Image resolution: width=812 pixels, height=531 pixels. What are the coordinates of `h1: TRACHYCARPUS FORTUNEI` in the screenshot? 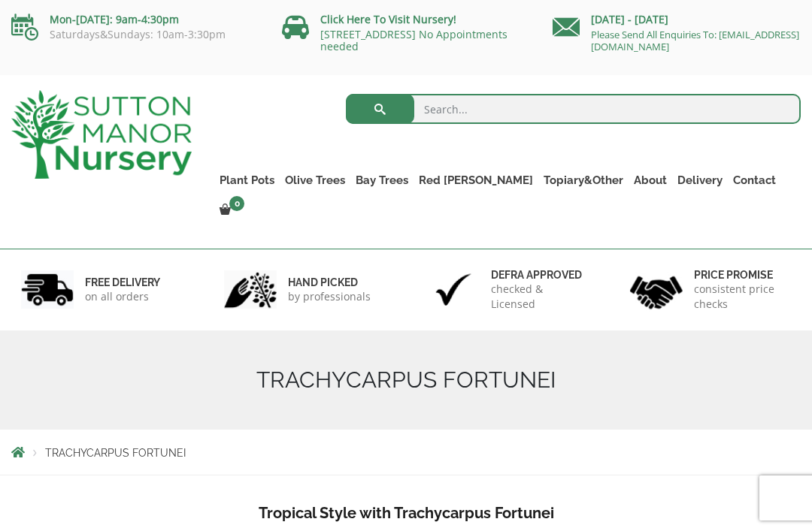 It's located at (406, 380).